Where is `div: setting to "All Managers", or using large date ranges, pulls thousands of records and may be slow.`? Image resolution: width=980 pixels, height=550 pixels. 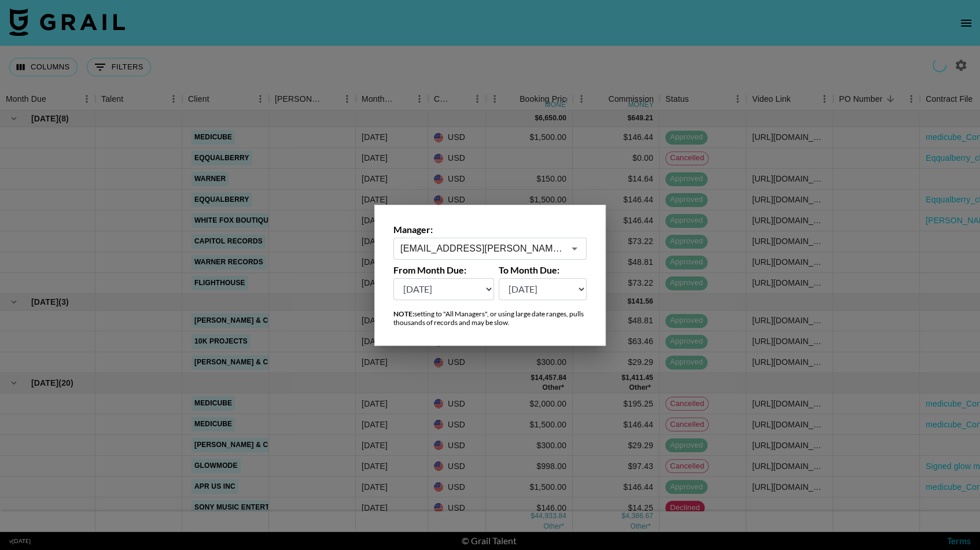 div: setting to "All Managers", or using large date ranges, pulls thousands of records and may be slow. is located at coordinates (490, 318).